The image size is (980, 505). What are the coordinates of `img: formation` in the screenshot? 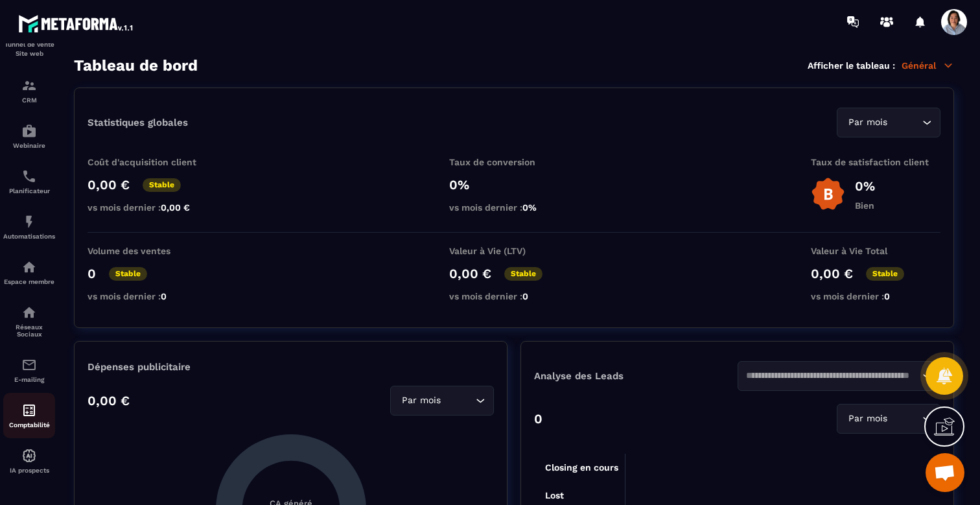 It's located at (29, 85).